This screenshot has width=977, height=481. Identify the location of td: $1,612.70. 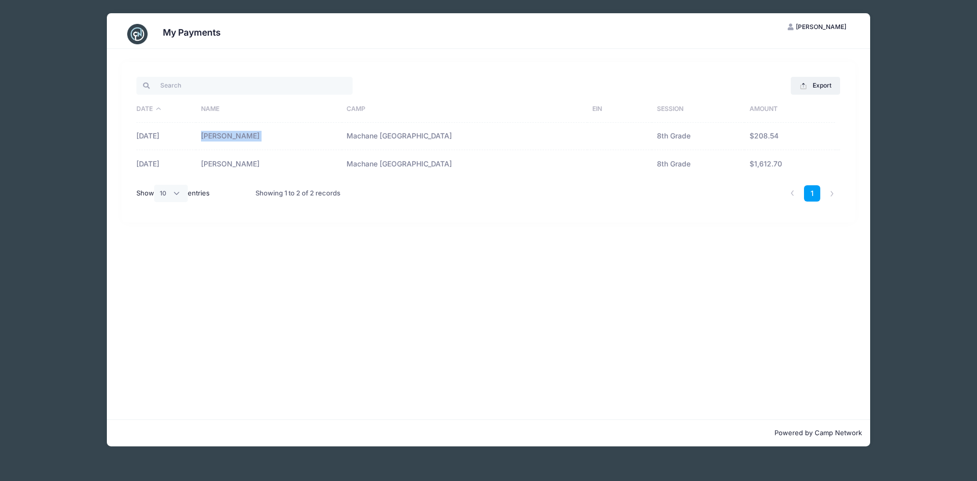
(790, 163).